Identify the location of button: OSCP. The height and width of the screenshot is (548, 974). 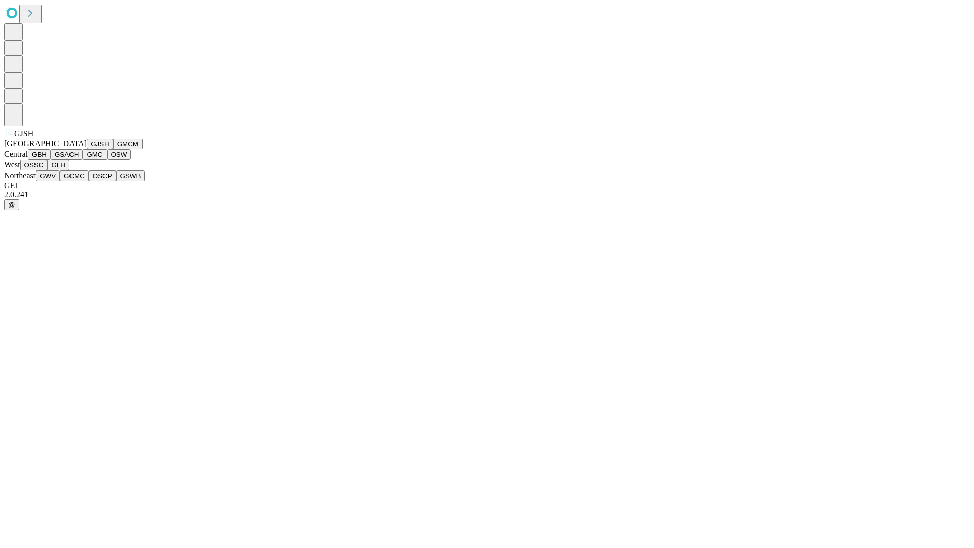
(102, 176).